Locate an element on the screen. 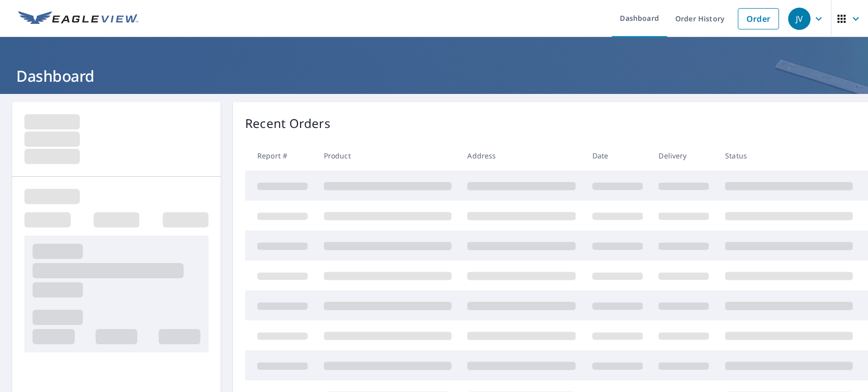 This screenshot has width=868, height=392. a: Order is located at coordinates (758, 19).